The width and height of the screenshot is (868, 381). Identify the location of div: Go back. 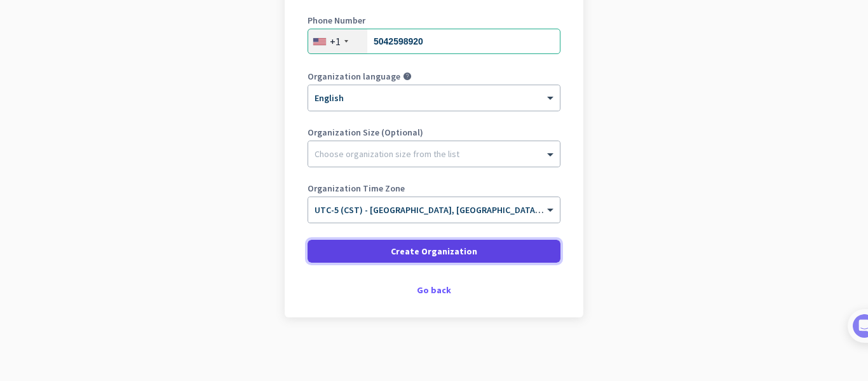
(434, 290).